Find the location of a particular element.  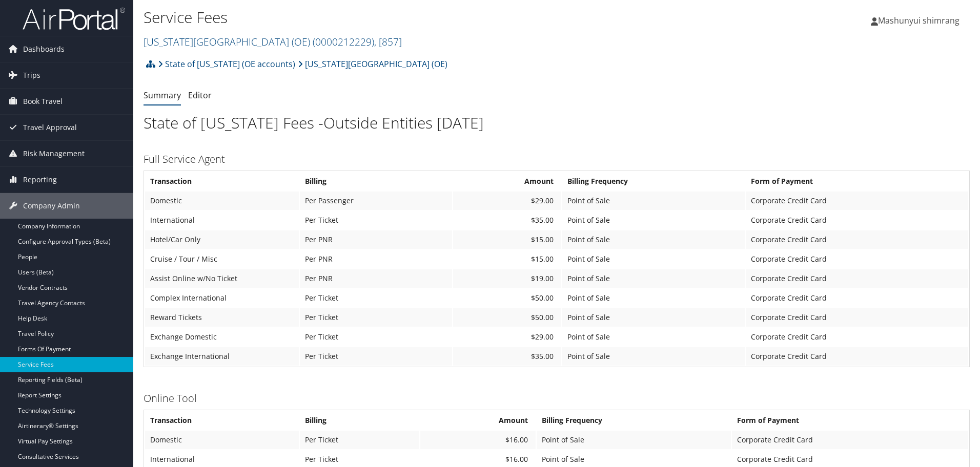

td: $19.00 is located at coordinates (508, 279).